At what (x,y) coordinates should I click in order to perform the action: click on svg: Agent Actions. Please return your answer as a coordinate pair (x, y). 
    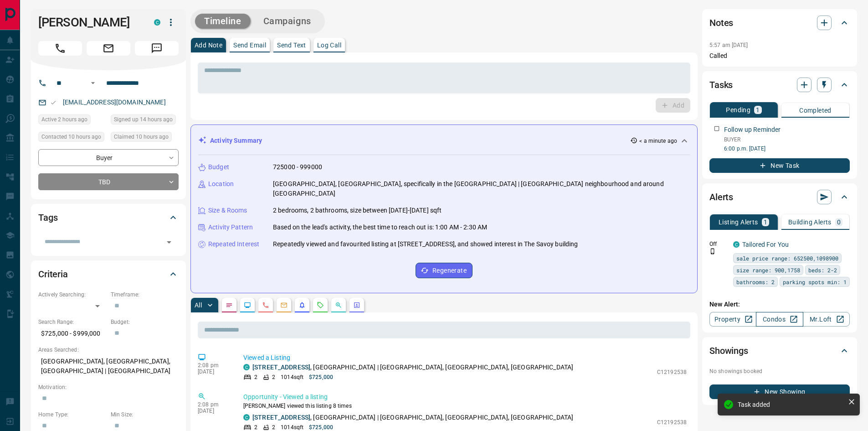
    Looking at the image, I should click on (357, 305).